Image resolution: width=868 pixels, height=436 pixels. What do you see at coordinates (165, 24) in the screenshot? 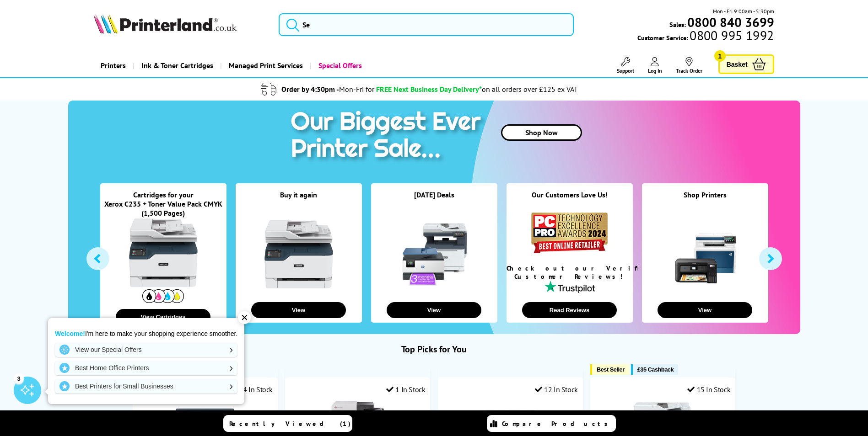
I see `img: Printerland Logo` at bounding box center [165, 24].